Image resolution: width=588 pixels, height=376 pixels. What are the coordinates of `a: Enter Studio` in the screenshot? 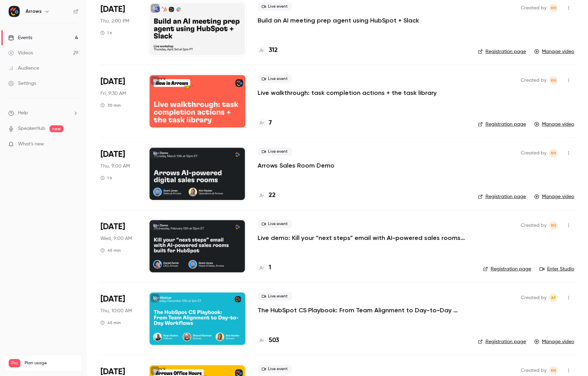 It's located at (557, 269).